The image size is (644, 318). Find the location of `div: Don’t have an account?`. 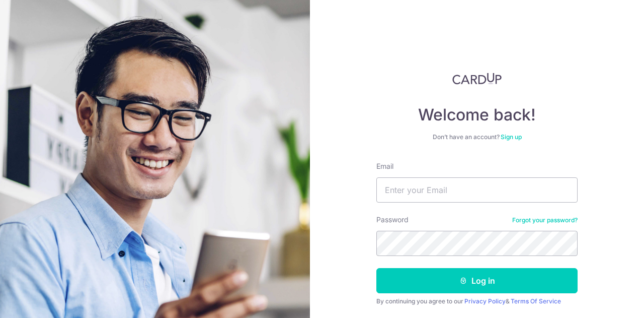

div: Don’t have an account? is located at coordinates (477, 137).